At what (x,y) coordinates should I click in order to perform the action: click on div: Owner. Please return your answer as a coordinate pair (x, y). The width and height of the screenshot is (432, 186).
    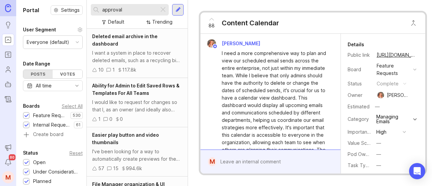
    Looking at the image, I should click on (360, 95).